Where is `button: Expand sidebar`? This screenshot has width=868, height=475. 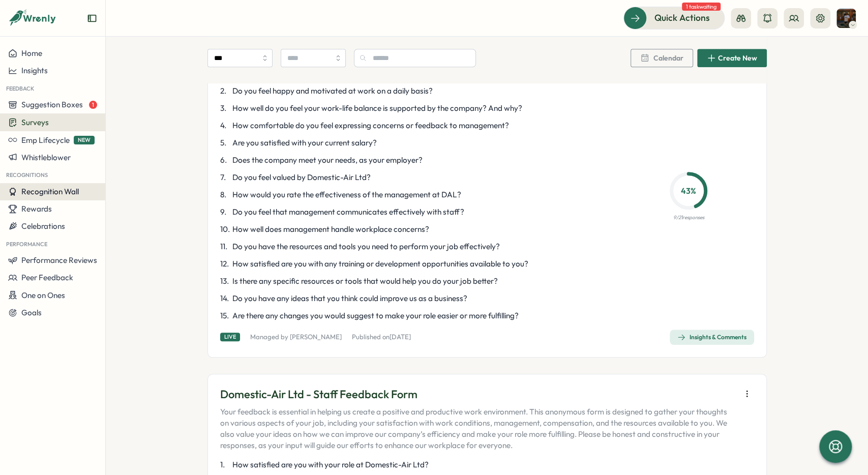 button: Expand sidebar is located at coordinates (92, 19).